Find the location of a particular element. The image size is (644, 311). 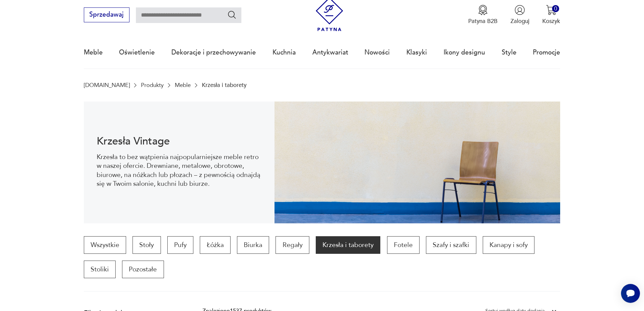

a: Dekoracje i przechowywanie is located at coordinates (214, 52).